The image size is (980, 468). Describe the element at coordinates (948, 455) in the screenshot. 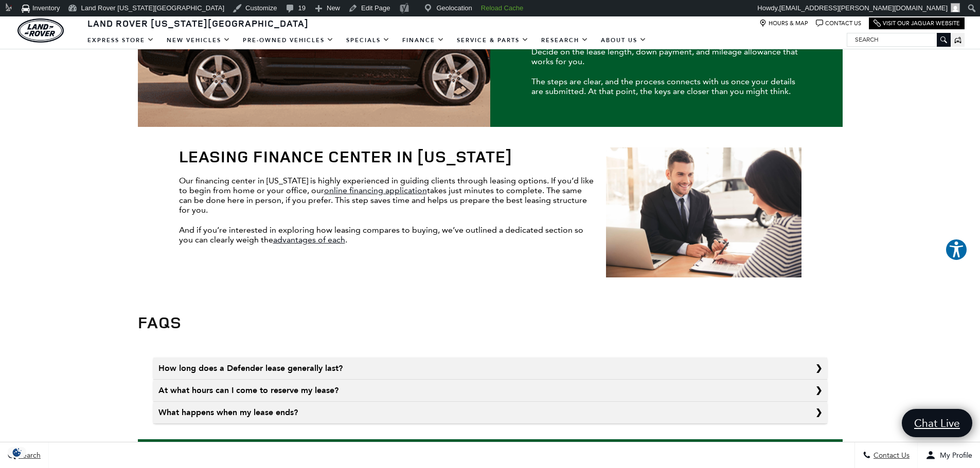

I see `button: Open user profile menu` at that location.